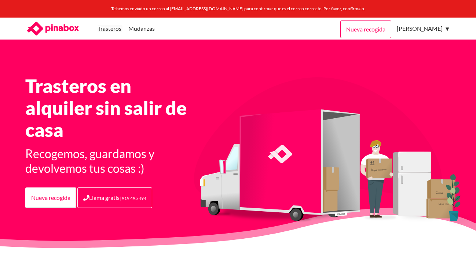 This screenshot has width=476, height=268. I want to click on small: | 919 495 494, so click(133, 198).